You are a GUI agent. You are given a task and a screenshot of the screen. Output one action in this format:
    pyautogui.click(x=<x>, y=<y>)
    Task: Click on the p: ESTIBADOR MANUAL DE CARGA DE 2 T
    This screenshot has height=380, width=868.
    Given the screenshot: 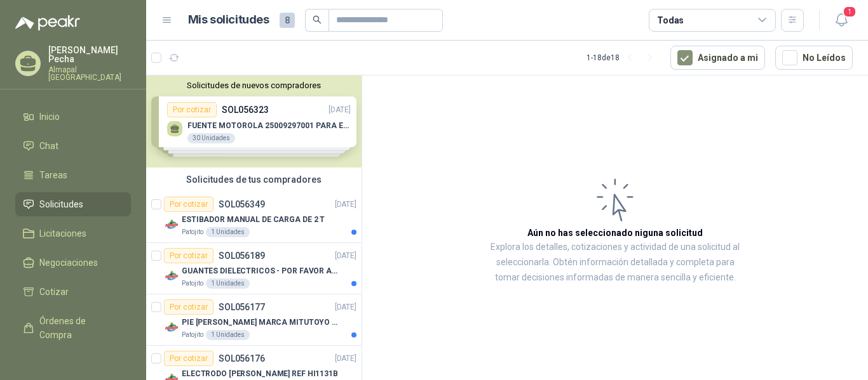 What is the action you would take?
    pyautogui.click(x=253, y=220)
    